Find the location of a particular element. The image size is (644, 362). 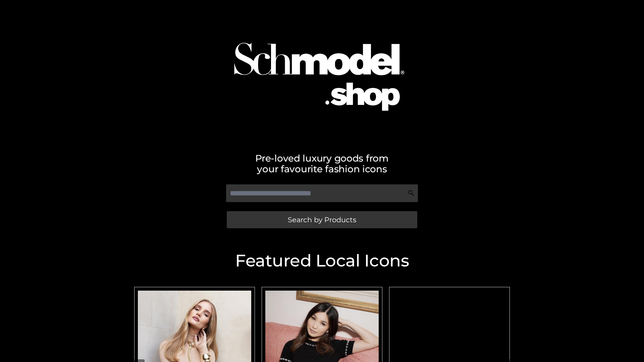

img: Search Icon is located at coordinates (411, 193).